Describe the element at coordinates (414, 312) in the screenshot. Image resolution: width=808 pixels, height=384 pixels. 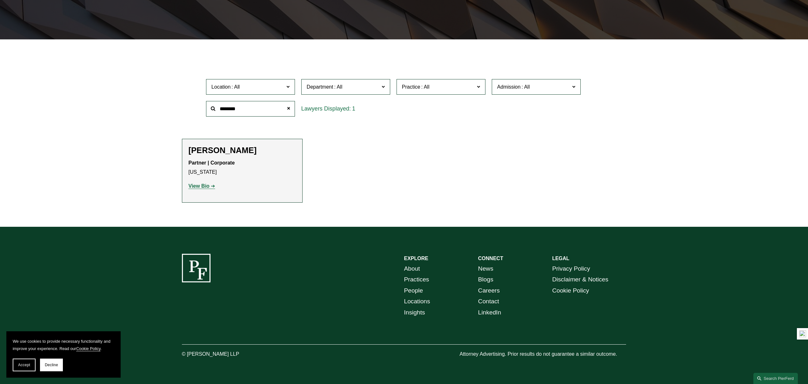
I see `a: Insights` at that location.